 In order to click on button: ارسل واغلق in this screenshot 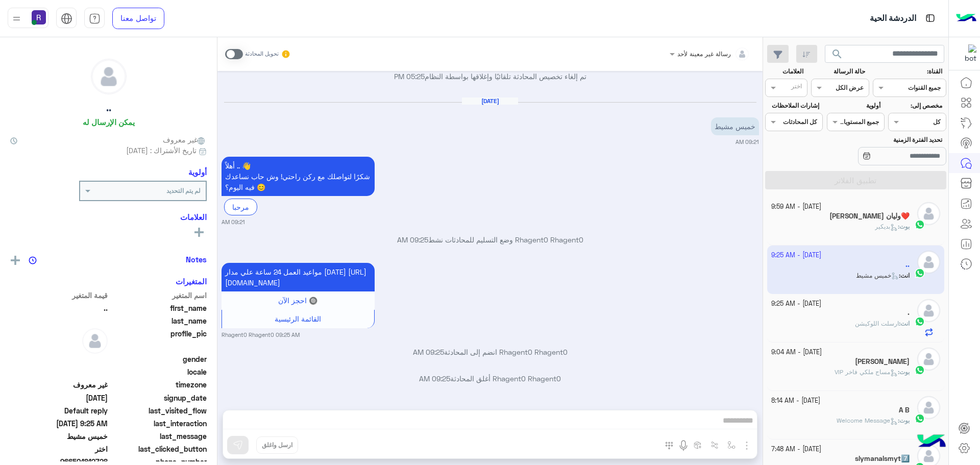, I will do `click(277, 445)`.